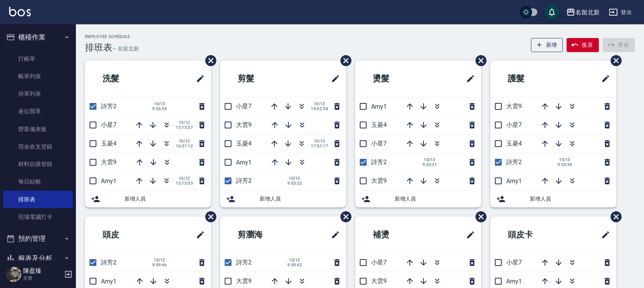 This screenshot has width=644, height=288. I want to click on span: 17:51:17, so click(319, 146).